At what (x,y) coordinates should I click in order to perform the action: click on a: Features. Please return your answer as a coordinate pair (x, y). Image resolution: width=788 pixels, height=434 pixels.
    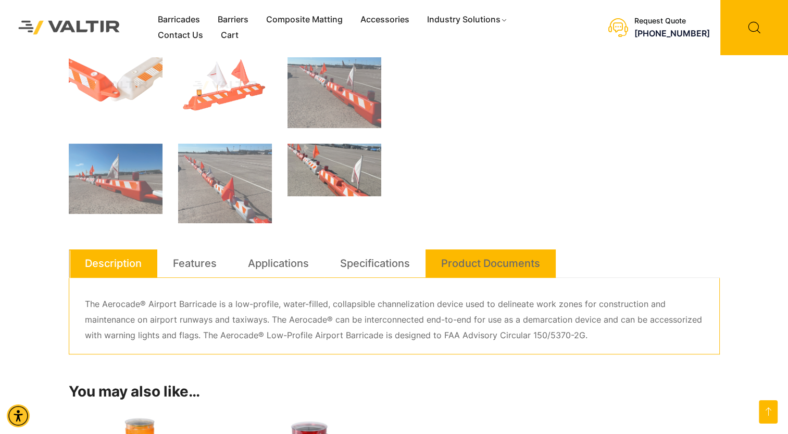
    Looking at the image, I should click on (195, 263).